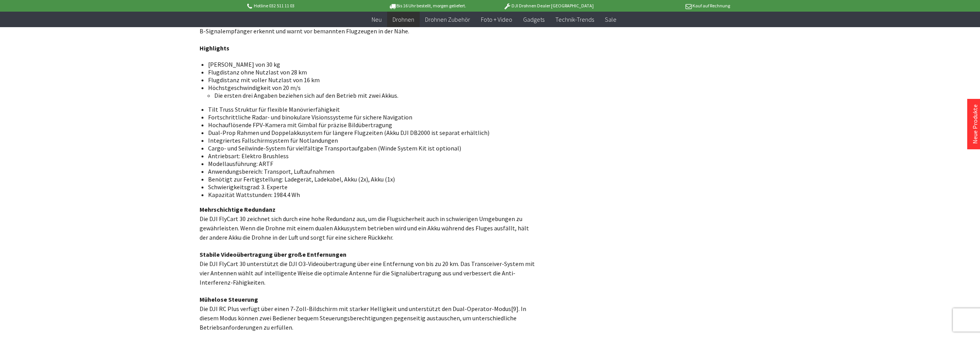  I want to click on p: Die DJI RC Plus verfügt über einen 7-Zoll-Bildschirm mit starker Helligkeit und unterstützt den D..., so click(368, 314).